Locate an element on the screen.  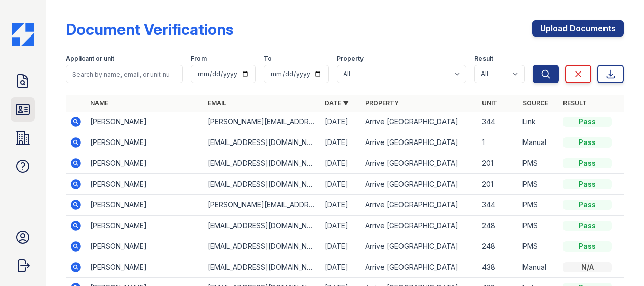
td: 1 is located at coordinates (498, 143).